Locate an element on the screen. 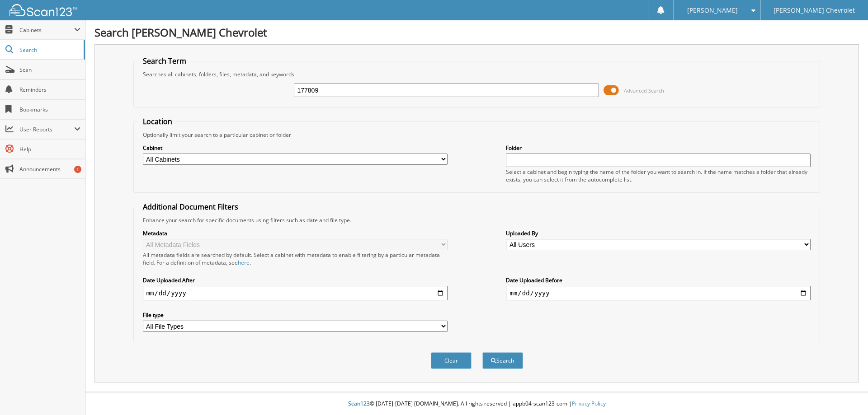  span: Announcements is located at coordinates (50, 169).